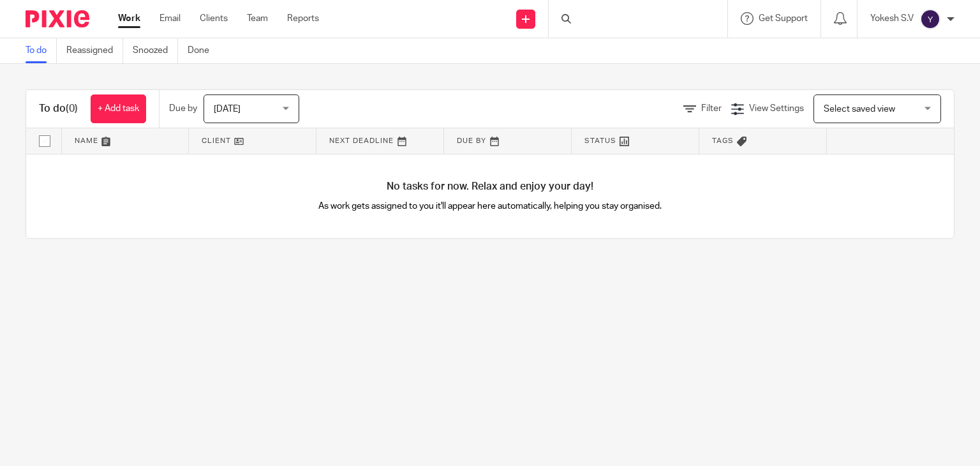 This screenshot has height=466, width=980. Describe the element at coordinates (129, 19) in the screenshot. I see `a: Work` at that location.